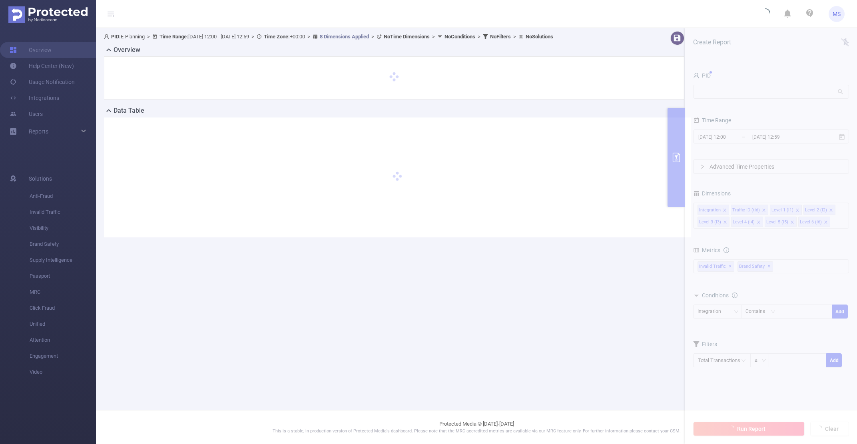 Image resolution: width=857 pixels, height=444 pixels. Describe the element at coordinates (277, 36) in the screenshot. I see `b: Time Zone:` at that location.